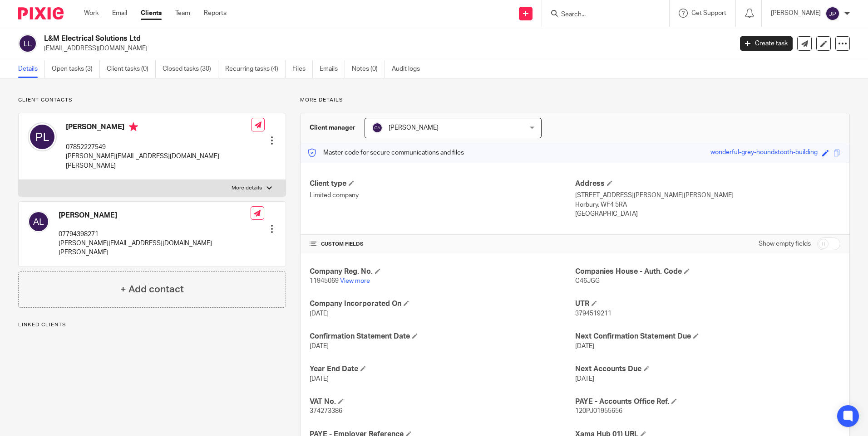 The height and width of the screenshot is (436, 868). I want to click on h4: Next Accounts Due, so click(708, 369).